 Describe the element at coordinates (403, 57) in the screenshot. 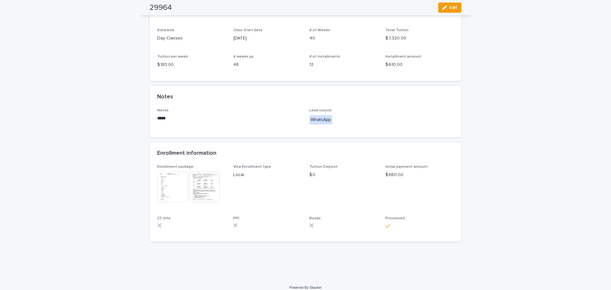

I see `span: Installment amount` at that location.